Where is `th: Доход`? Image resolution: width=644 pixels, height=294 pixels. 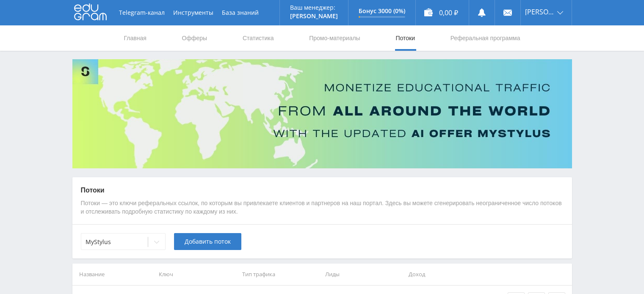
th: Доход is located at coordinates (447, 274).